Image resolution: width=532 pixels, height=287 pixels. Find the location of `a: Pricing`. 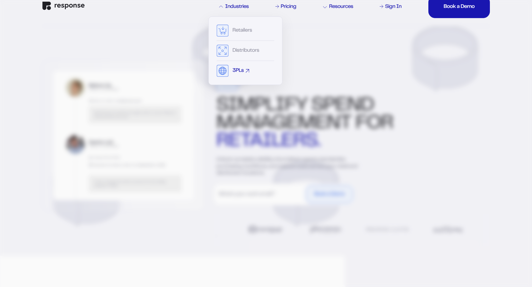

a: Pricing is located at coordinates (286, 7).